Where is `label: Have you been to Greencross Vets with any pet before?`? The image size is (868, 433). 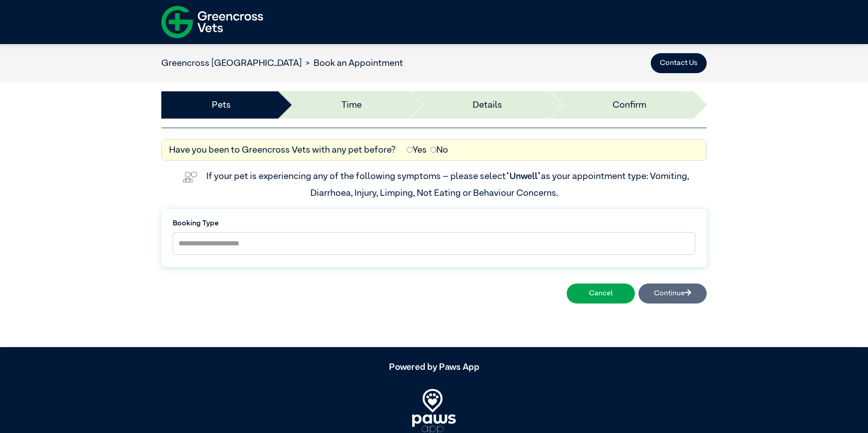
label: Have you been to Greencross Vets with any pet before? is located at coordinates (282, 150).